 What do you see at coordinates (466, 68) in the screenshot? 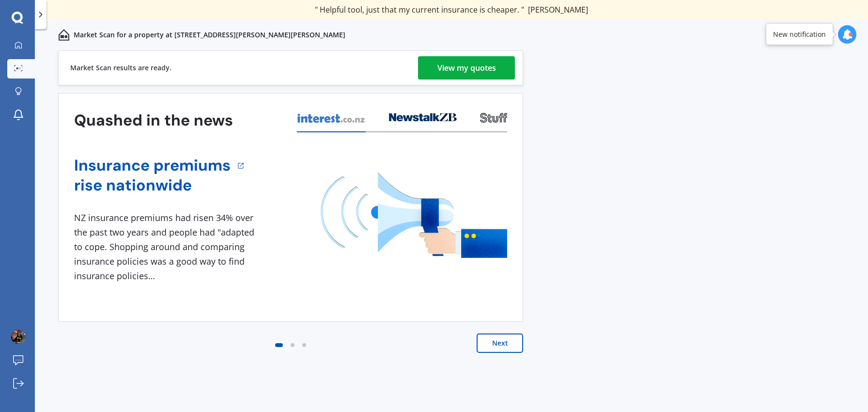
I see `a: View my quotes` at bounding box center [466, 68].